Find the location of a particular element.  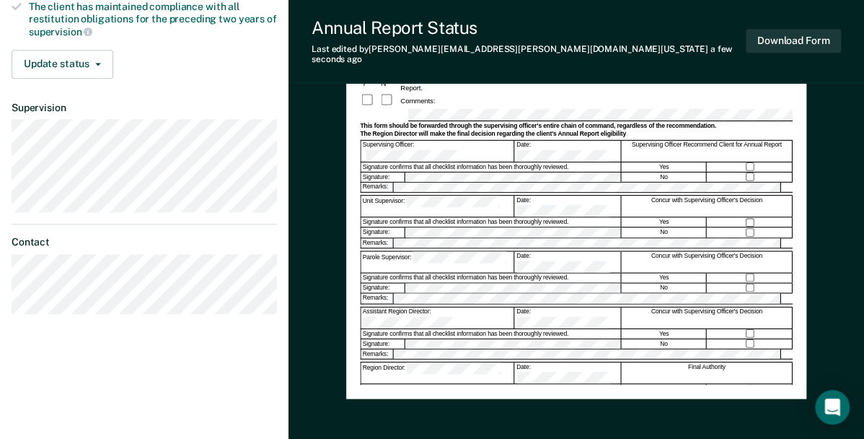

div: Y is located at coordinates (369, 82).